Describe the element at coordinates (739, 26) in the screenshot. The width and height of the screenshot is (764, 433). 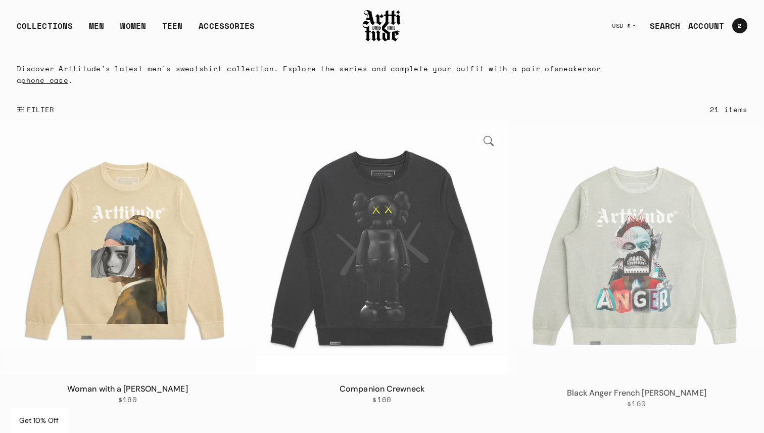
I see `span: 2` at that location.